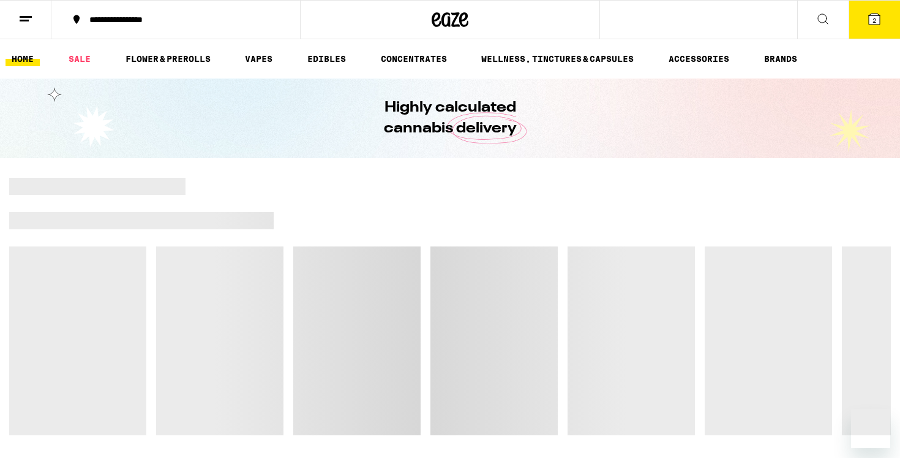 This screenshot has height=458, width=900. I want to click on a: FLOWER & PREROLLS, so click(168, 59).